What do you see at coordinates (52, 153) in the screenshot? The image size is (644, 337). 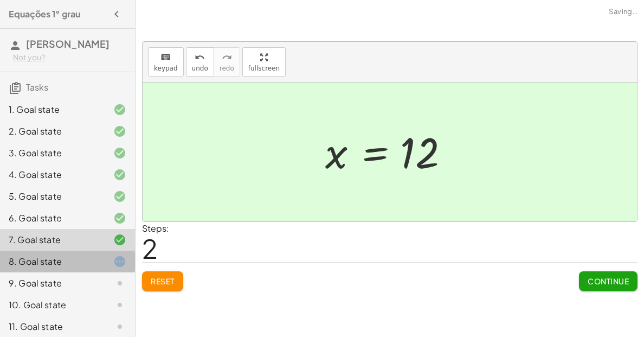 I see `div: 3. Goal state` at bounding box center [52, 153].